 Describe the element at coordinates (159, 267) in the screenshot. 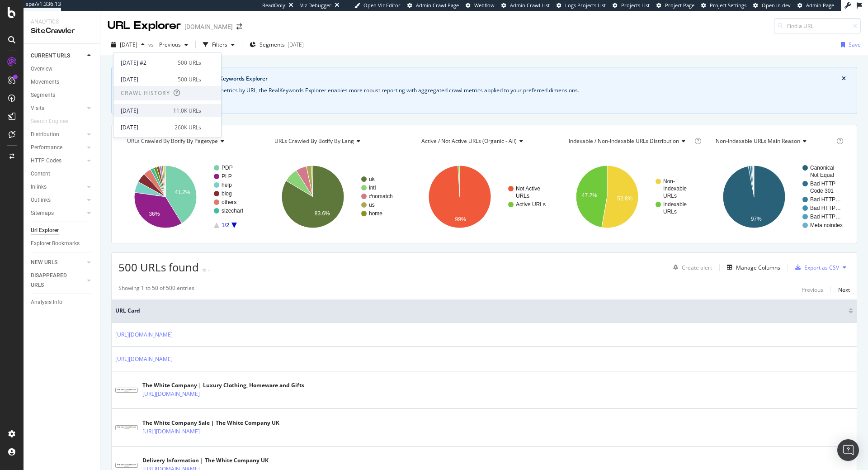

I see `span: 500 URLs found` at that location.